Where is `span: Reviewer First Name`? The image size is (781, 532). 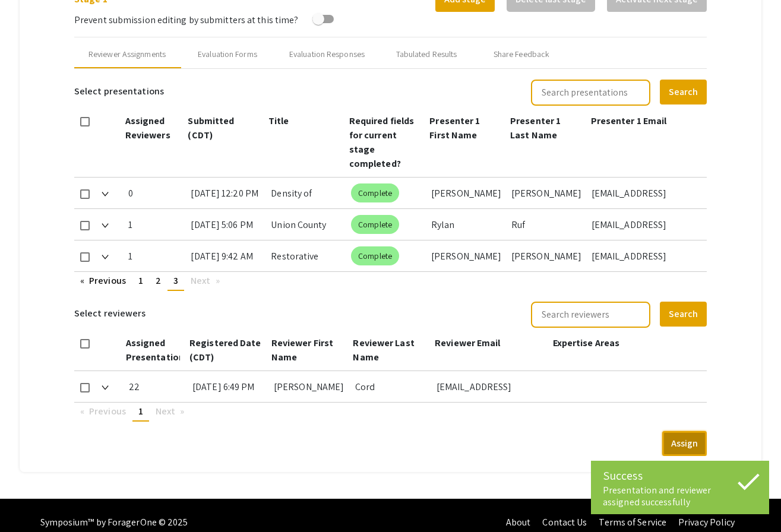 span: Reviewer First Name is located at coordinates (302, 349).